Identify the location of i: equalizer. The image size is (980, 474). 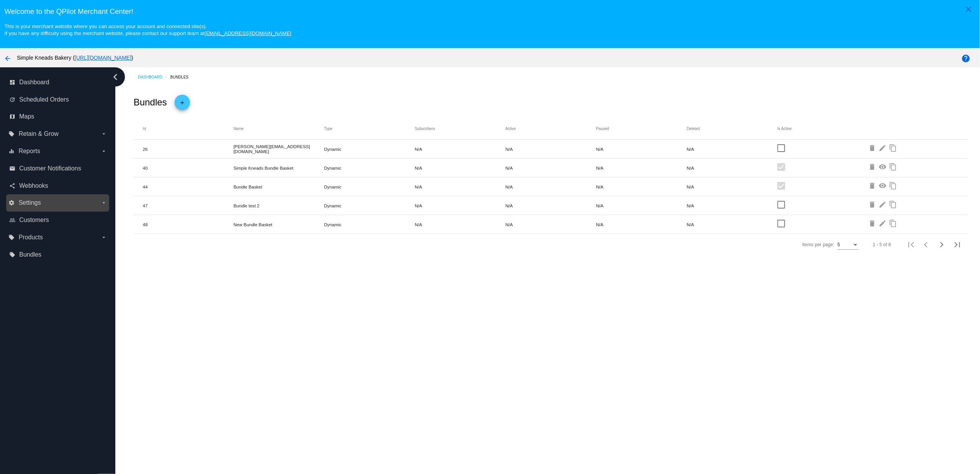
(12, 151).